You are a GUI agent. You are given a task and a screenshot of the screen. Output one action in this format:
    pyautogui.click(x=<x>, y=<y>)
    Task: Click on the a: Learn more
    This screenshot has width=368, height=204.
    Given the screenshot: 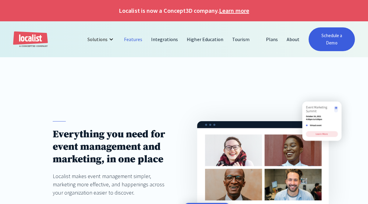 What is the action you would take?
    pyautogui.click(x=234, y=11)
    